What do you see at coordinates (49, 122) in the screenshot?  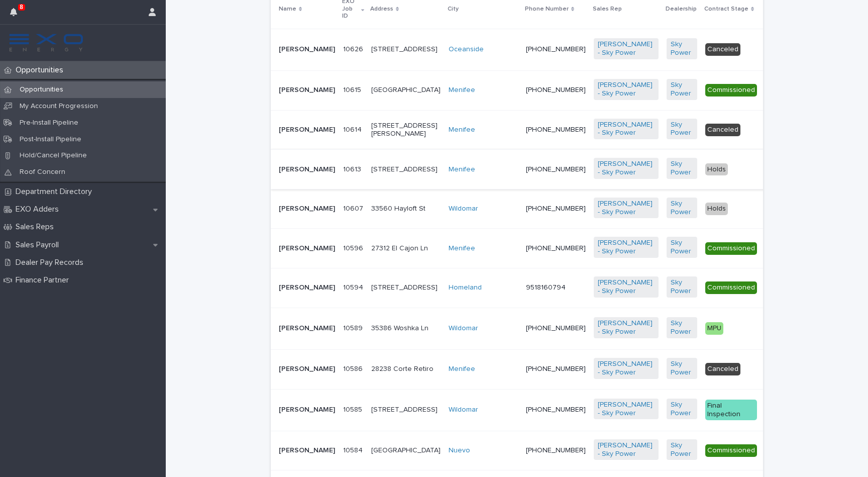 I see `p: Pre-Install Pipeline` at bounding box center [49, 122].